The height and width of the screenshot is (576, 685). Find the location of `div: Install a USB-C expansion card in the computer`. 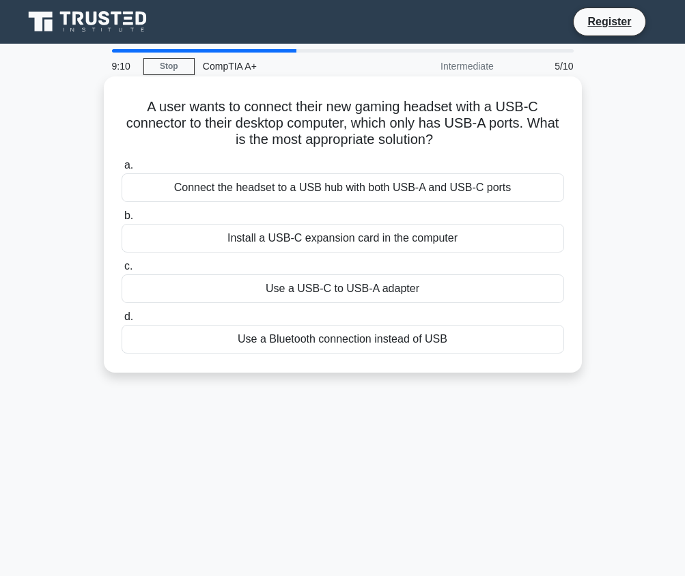

div: Install a USB-C expansion card in the computer is located at coordinates (343, 238).